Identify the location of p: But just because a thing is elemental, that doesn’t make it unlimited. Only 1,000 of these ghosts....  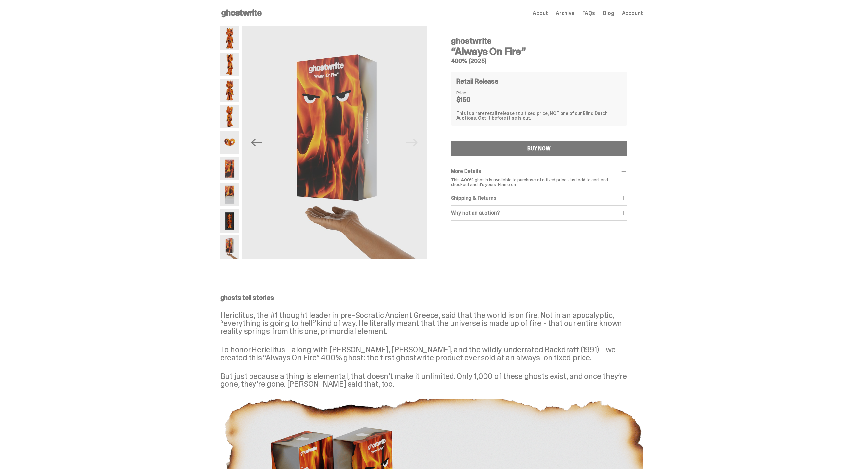
(432, 380).